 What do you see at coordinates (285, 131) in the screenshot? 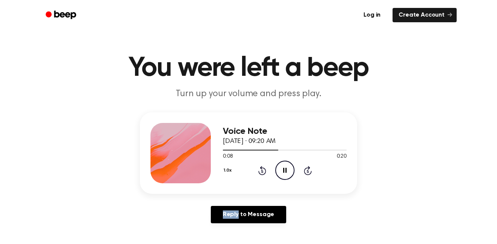
I see `h3: Voice Note` at bounding box center [285, 131].